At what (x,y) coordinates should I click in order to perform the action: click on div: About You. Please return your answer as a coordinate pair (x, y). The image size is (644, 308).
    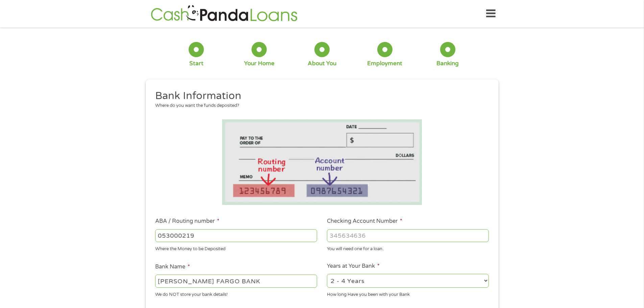
    Looking at the image, I should click on (322, 64).